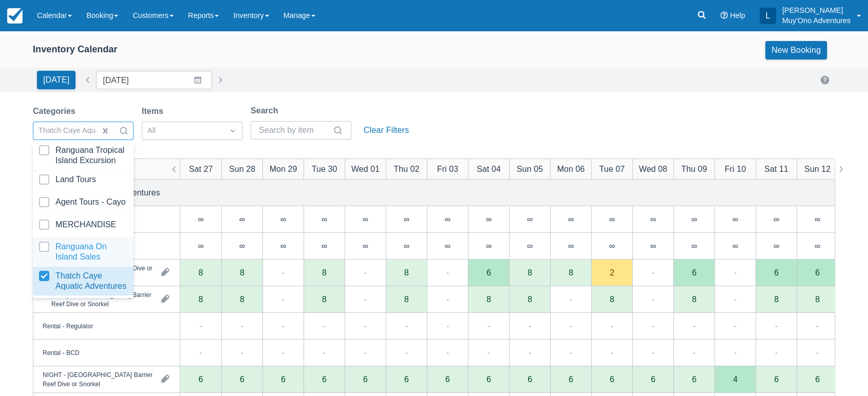 The image size is (868, 396). Describe the element at coordinates (124, 130) in the screenshot. I see `span: Search` at that location.